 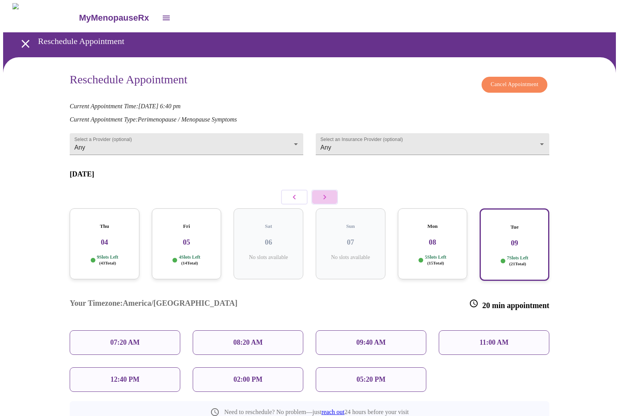 I want to click on h3: 07, so click(x=350, y=242).